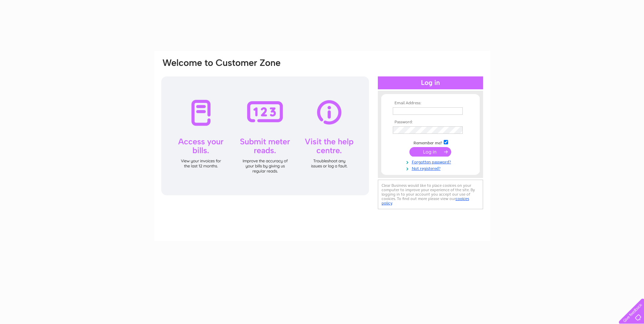  I want to click on a: Forgotten password?, so click(431, 161).